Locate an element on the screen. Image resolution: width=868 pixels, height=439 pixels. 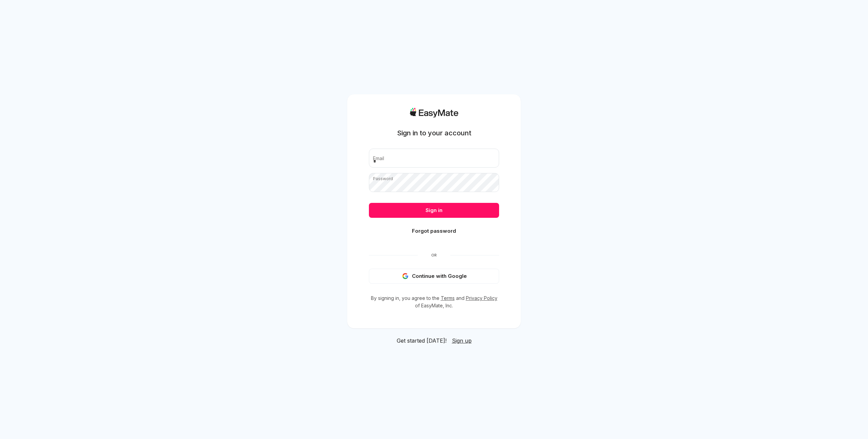
a: Privacy Policy is located at coordinates (482, 298).